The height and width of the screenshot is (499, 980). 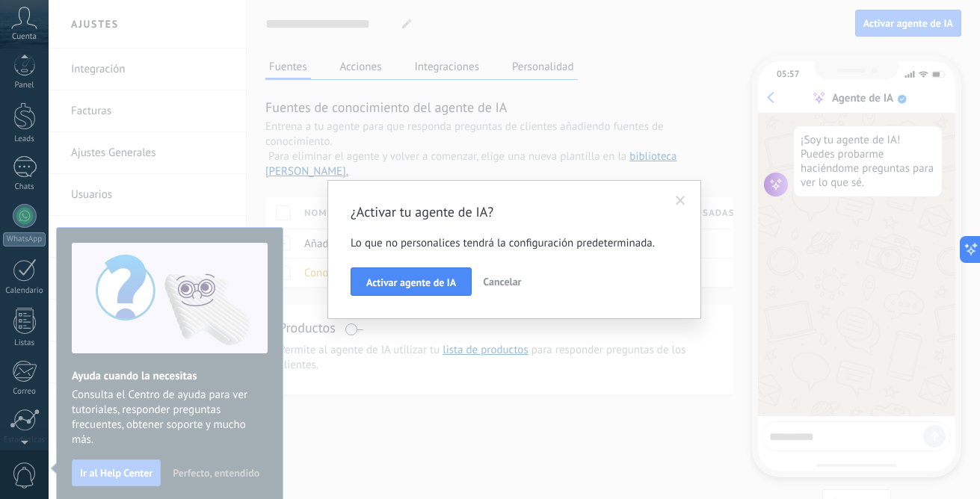 What do you see at coordinates (514, 243) in the screenshot?
I see `p: Lo que no personalices tendrá la configuración predeterminada.` at bounding box center [514, 243].